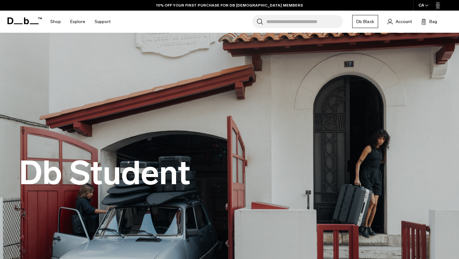  I want to click on a: Account, so click(400, 22).